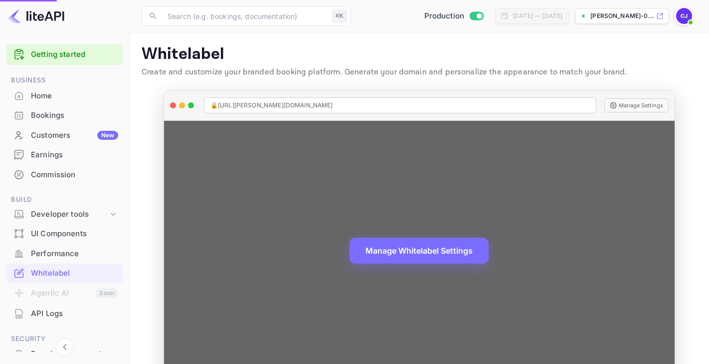 This screenshot has width=709, height=364. Describe the element at coordinates (454, 16) in the screenshot. I see `div: Switch to Sandbox mode` at that location.